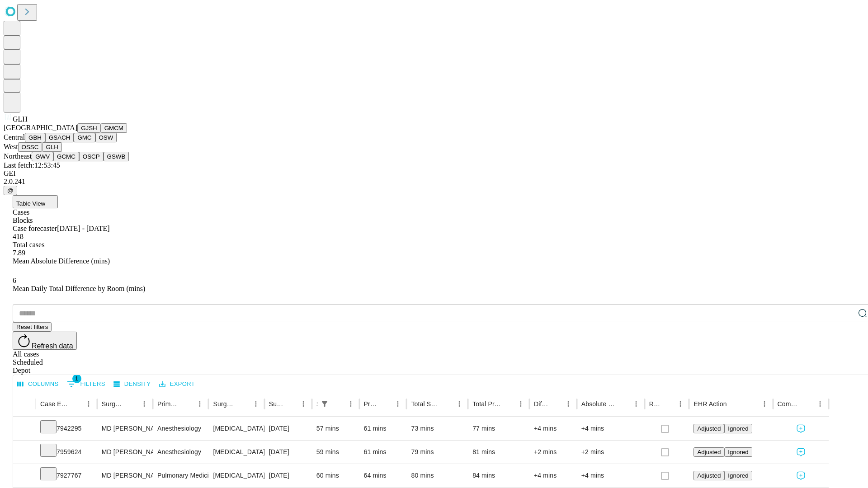 This screenshot has height=488, width=868. What do you see at coordinates (14, 137) in the screenshot?
I see `span: Central` at bounding box center [14, 137].